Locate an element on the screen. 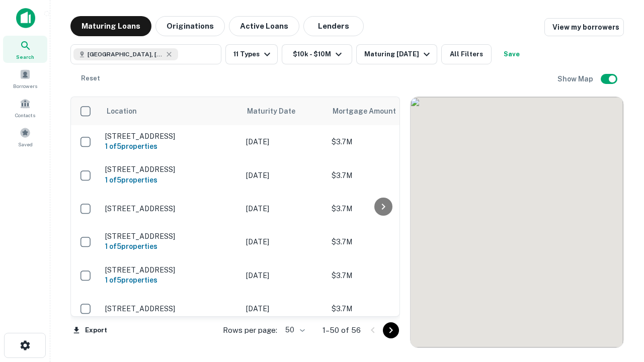 This screenshot has height=362, width=644. button: Reset is located at coordinates (91, 78).